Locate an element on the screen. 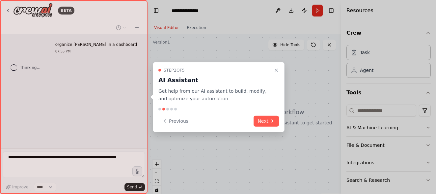 Image resolution: width=436 pixels, height=194 pixels. p: Get help from our AI assistant to build, modify, and optimize your automation. is located at coordinates (215, 95).